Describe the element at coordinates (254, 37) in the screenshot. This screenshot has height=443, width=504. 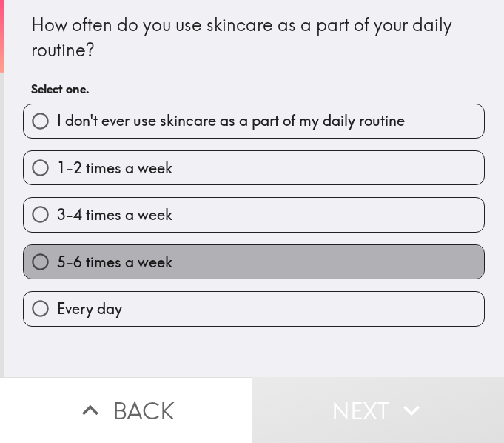
I see `div: How often do you use skincare as a part of your daily routine?` at that location.